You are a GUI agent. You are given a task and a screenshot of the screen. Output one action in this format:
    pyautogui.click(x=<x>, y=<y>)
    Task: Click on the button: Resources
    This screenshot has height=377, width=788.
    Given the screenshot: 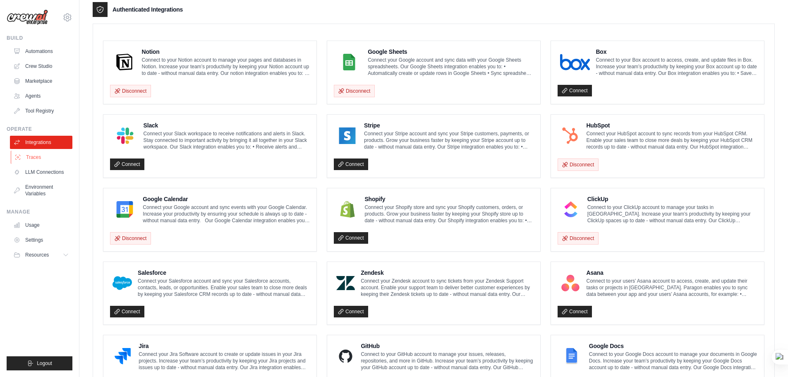 What is the action you would take?
    pyautogui.click(x=41, y=255)
    